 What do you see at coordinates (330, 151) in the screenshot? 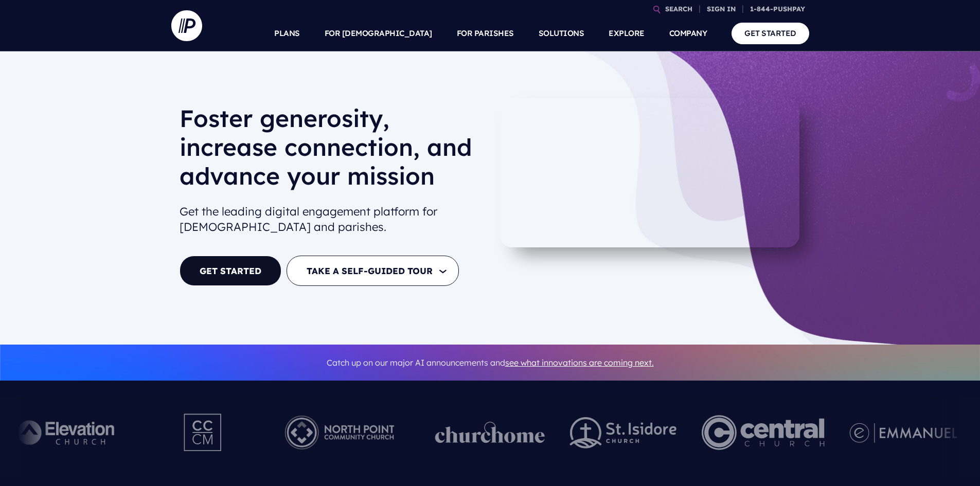
I see `h1: Foster generosity, increase connection, and advance your mission` at bounding box center [330, 151].